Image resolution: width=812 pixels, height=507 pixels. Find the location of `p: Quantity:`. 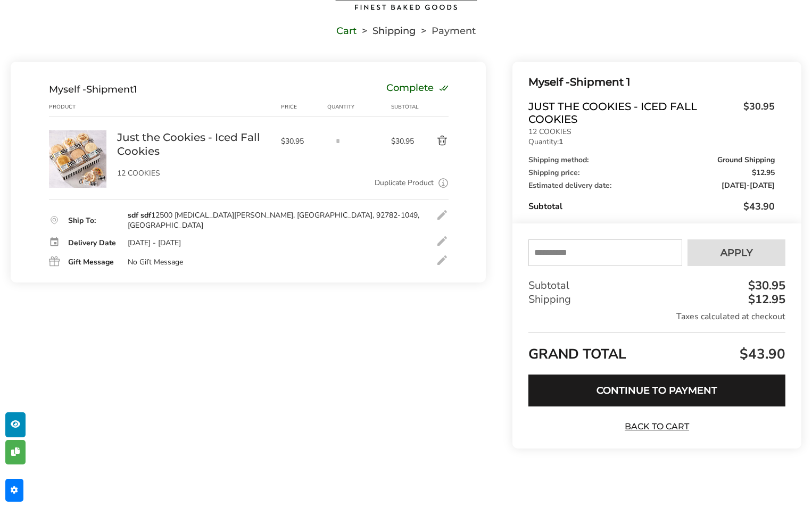

p: Quantity: is located at coordinates (651, 142).